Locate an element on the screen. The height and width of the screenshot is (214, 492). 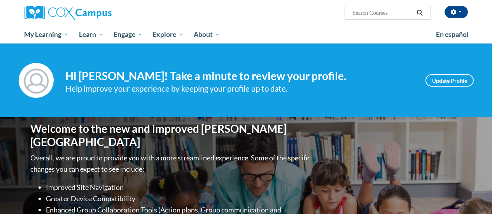
a: Cox Campus is located at coordinates (95, 13).